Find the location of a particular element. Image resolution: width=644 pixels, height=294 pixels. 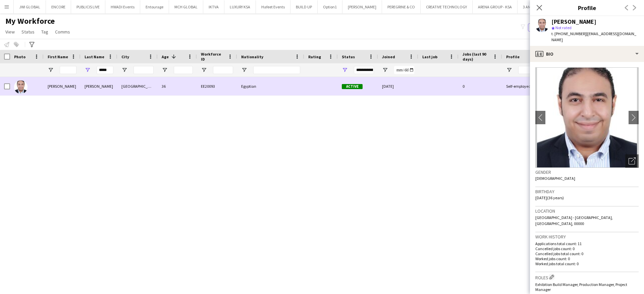

button: HWADI Events is located at coordinates (123, 7).